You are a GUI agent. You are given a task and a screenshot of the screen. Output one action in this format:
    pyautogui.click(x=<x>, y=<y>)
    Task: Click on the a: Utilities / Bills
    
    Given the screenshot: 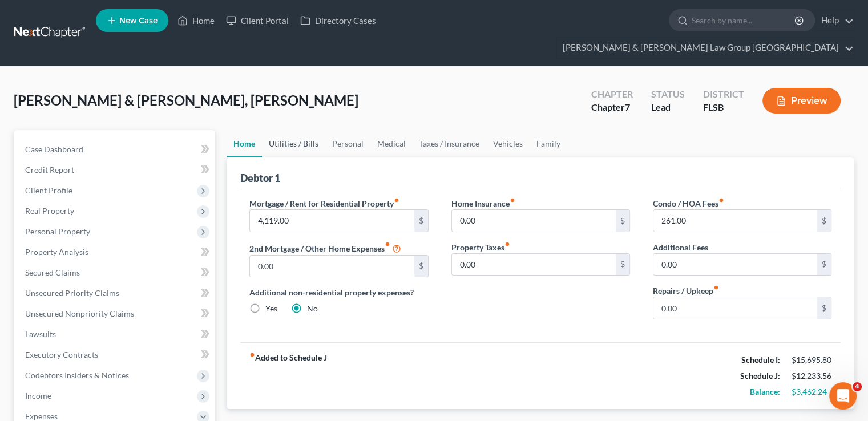 What is the action you would take?
    pyautogui.click(x=293, y=144)
    